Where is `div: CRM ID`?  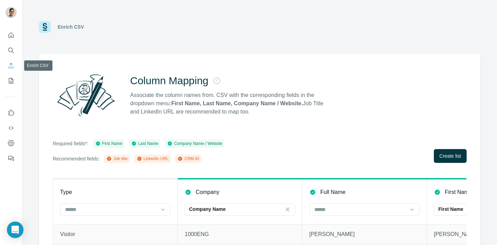 div: CRM ID is located at coordinates (188, 159).